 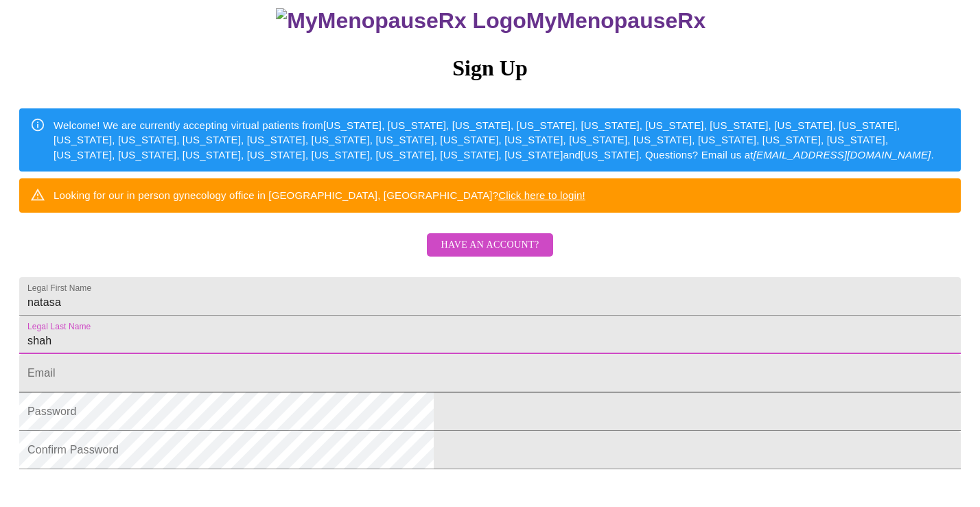 I want to click on a: Have an account?, so click(x=490, y=253).